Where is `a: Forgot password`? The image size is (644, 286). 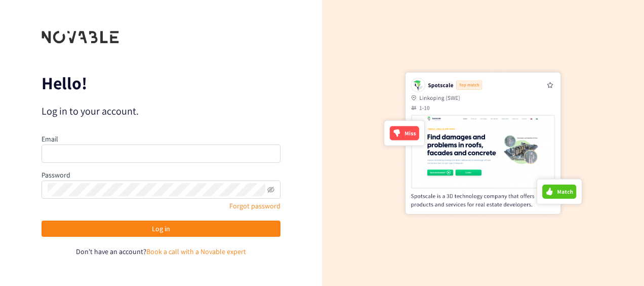
a: Forgot password is located at coordinates (255, 206).